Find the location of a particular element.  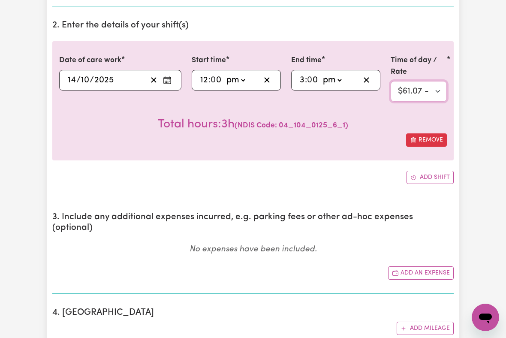

button: Add another expense is located at coordinates (421, 273).